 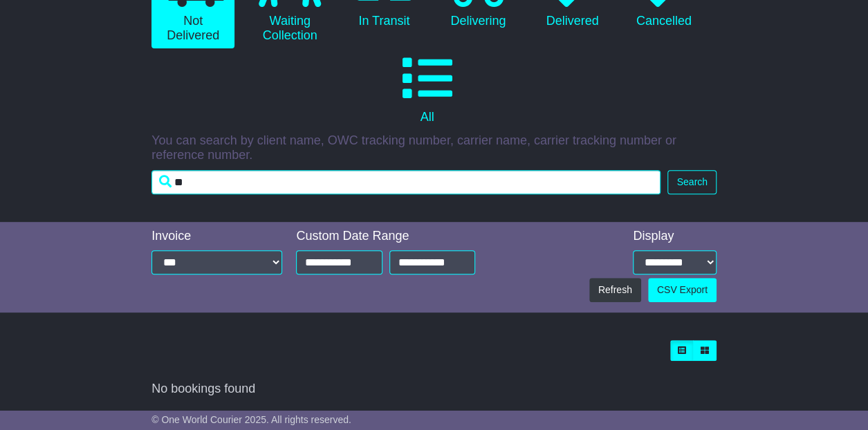 I want to click on div: Custom Date Range, so click(x=386, y=237).